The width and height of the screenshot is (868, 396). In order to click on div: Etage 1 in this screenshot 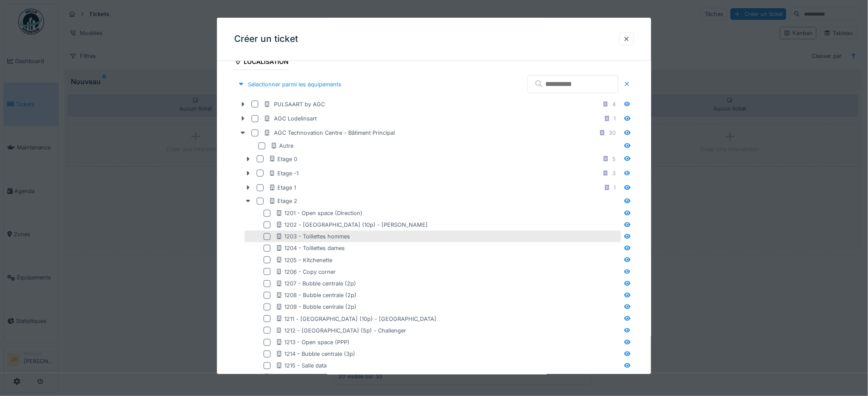, I will do `click(282, 188)`.